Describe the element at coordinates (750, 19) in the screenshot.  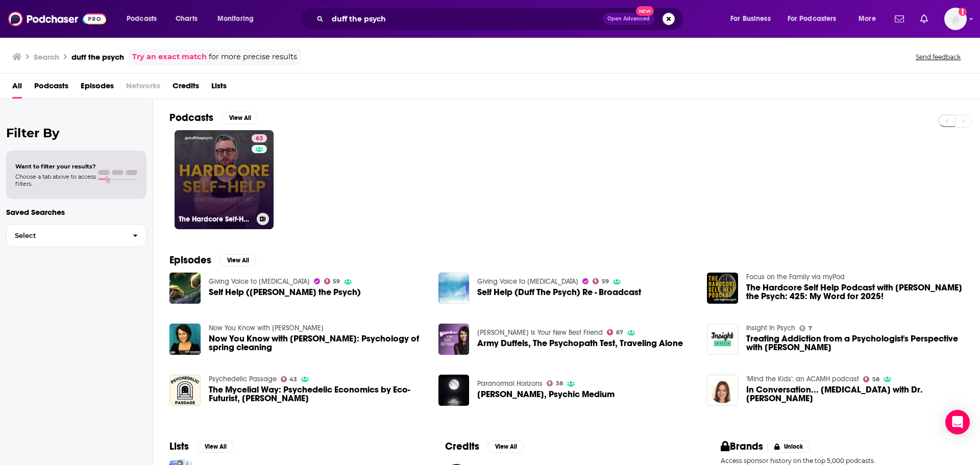
I see `span: For Business` at that location.